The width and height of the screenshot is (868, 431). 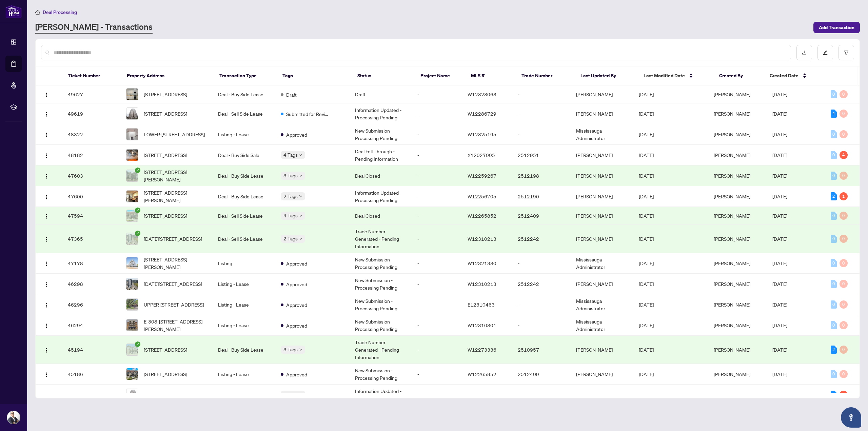 What do you see at coordinates (607, 76) in the screenshot?
I see `th: Last Updated By` at bounding box center [607, 76].